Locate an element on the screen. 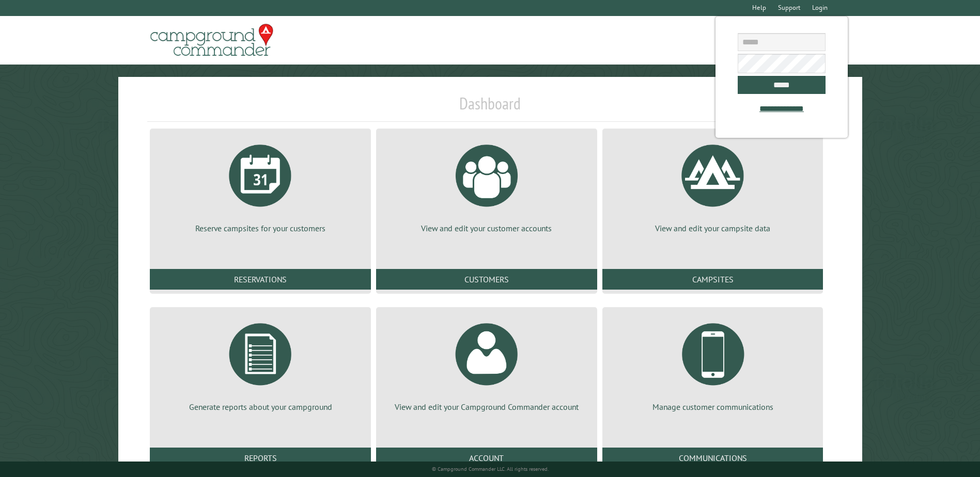 Image resolution: width=980 pixels, height=477 pixels. a: Reservations is located at coordinates (260, 279).